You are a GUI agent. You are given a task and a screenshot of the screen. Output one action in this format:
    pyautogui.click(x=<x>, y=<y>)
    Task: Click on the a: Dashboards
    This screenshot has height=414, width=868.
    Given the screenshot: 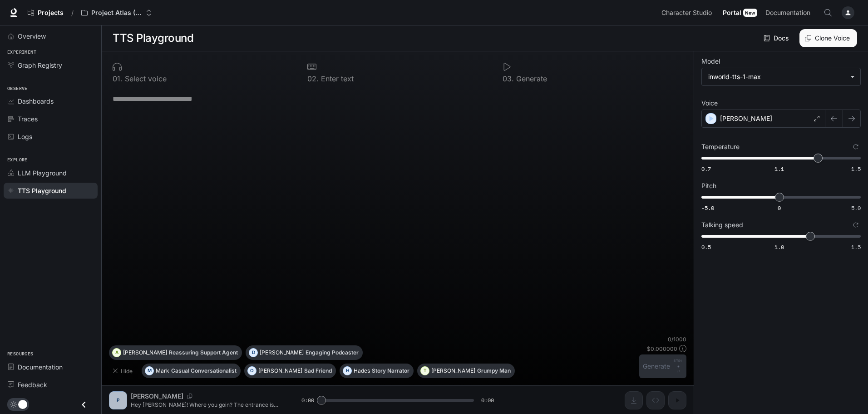 What is the action you would take?
    pyautogui.click(x=50, y=101)
    